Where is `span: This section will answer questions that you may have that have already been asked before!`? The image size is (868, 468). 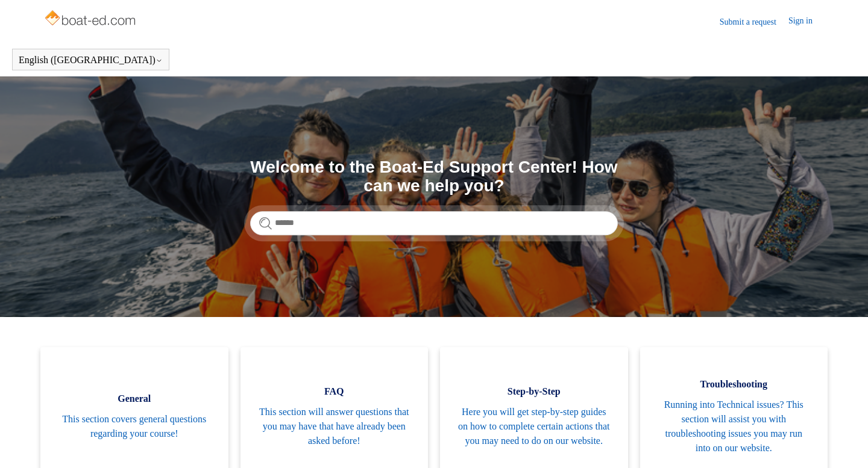 span: This section will answer questions that you may have that have already been asked before! is located at coordinates (335, 427).